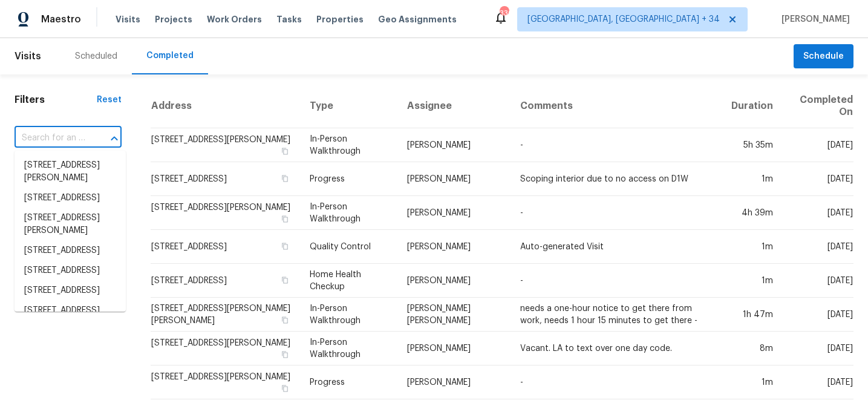  What do you see at coordinates (823, 56) in the screenshot?
I see `button: Schedule` at bounding box center [823, 56].